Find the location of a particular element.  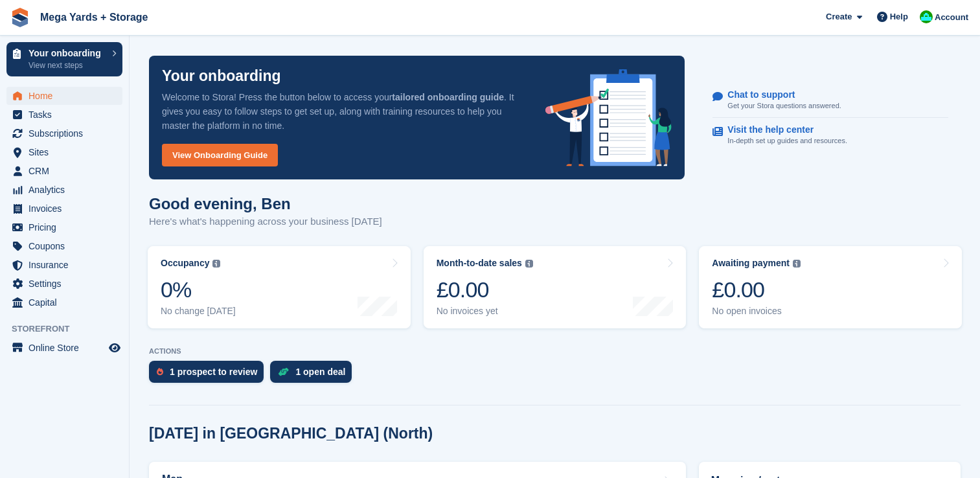

div: Occupancy is located at coordinates (184, 263).